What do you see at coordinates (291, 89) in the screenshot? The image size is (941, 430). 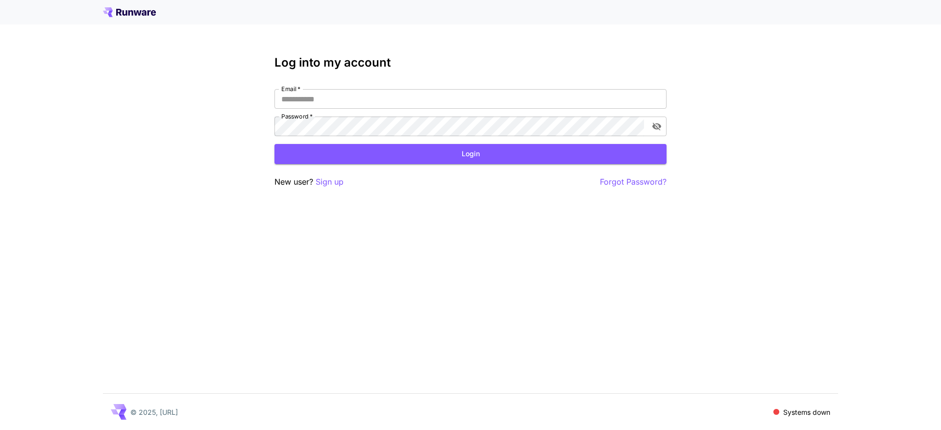 I see `label: Email` at bounding box center [291, 89].